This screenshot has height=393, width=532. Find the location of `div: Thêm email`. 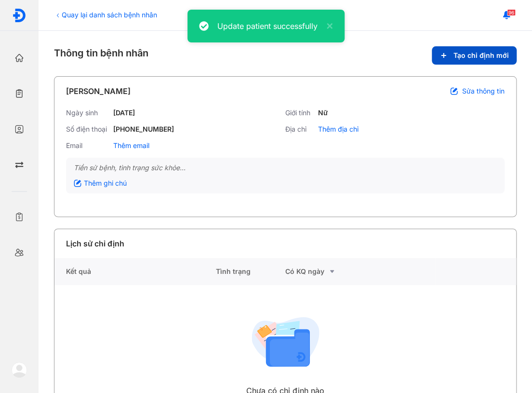

div: Thêm email is located at coordinates (131, 146).